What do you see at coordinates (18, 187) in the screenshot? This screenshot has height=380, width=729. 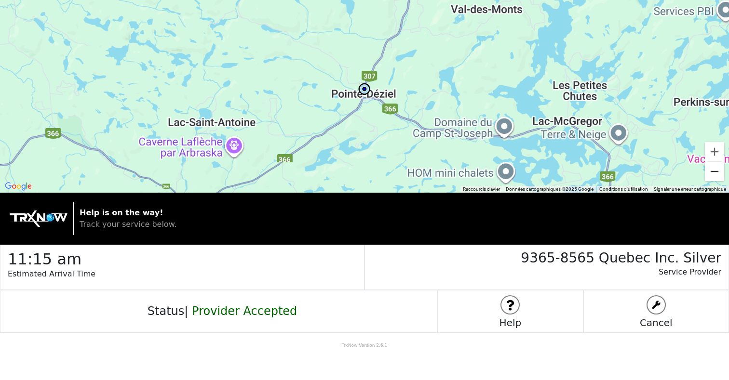 I see `img: Google` at bounding box center [18, 187].